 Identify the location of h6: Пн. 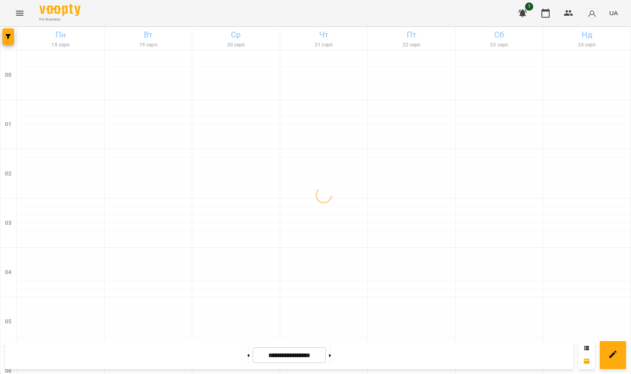
(60, 35).